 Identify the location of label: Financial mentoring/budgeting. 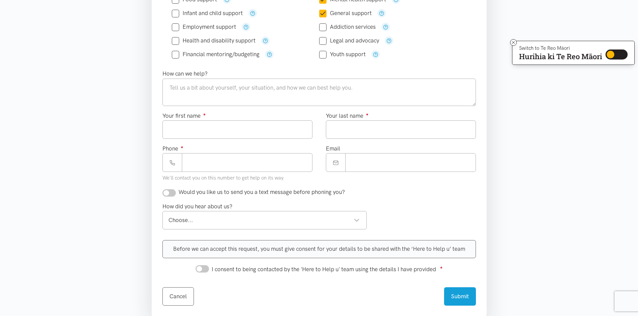
(216, 54).